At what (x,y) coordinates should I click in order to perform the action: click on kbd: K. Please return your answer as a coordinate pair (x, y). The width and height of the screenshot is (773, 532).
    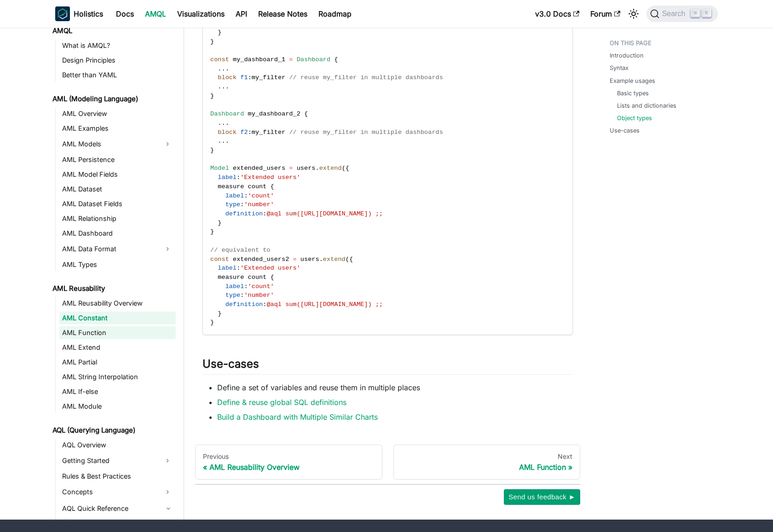
    Looking at the image, I should click on (707, 14).